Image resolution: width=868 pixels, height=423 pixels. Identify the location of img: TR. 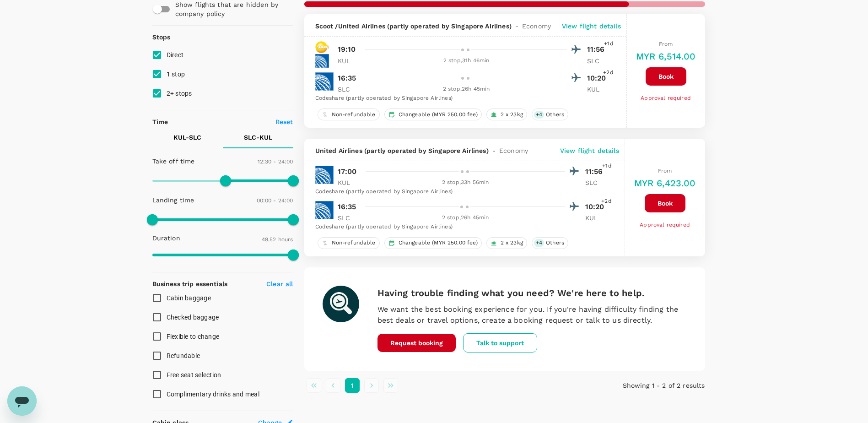
(322, 47).